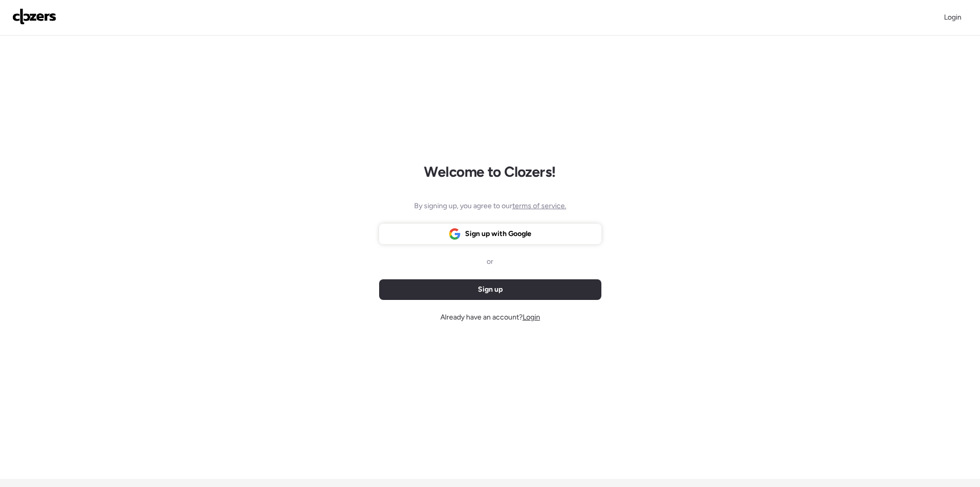 Image resolution: width=980 pixels, height=487 pixels. What do you see at coordinates (540, 206) in the screenshot?
I see `span: terms of service.` at bounding box center [540, 206].